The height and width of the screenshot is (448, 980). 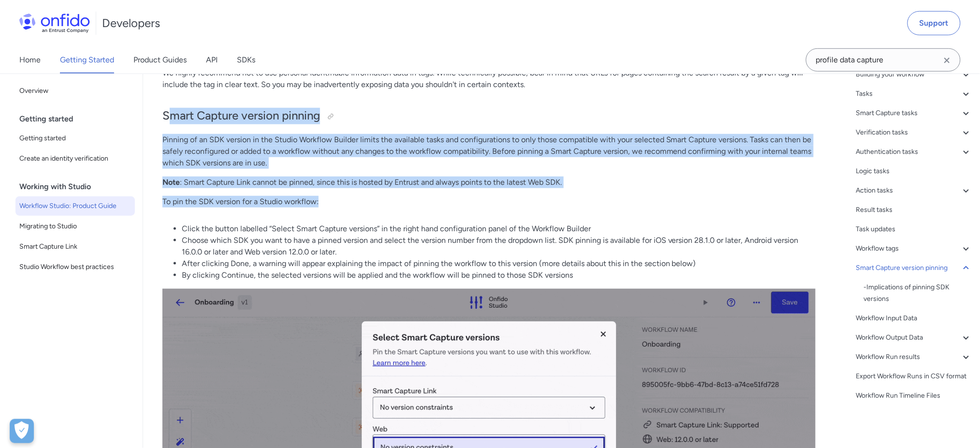 I want to click on a: Verification tasks, so click(x=914, y=133).